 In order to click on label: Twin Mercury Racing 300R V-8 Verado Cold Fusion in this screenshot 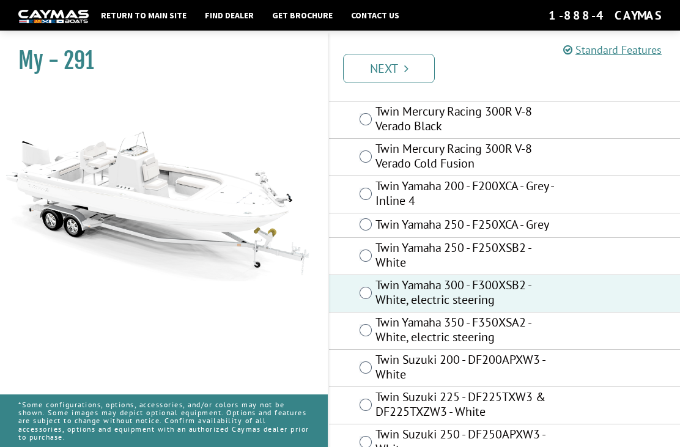, I will do `click(466, 157)`.